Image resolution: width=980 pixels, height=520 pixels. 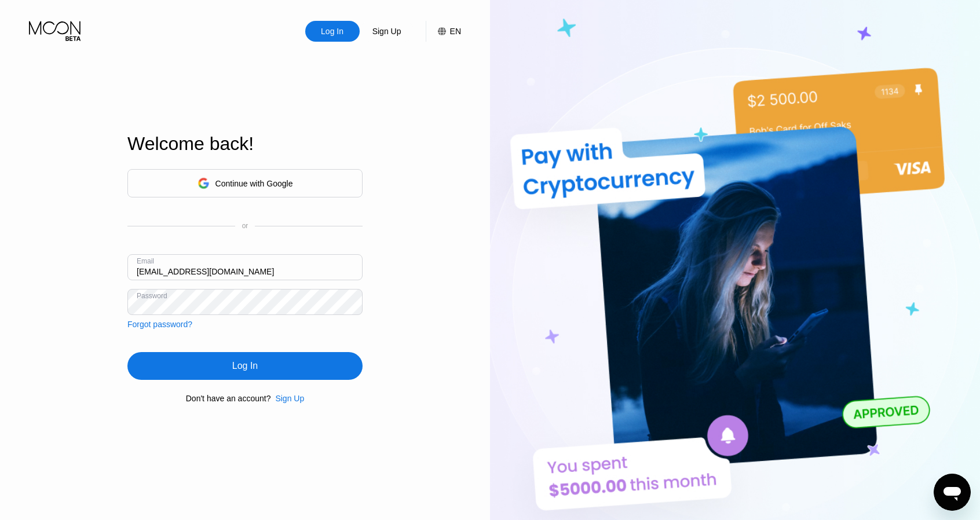 What do you see at coordinates (245, 143) in the screenshot?
I see `div: Welcome back!` at bounding box center [245, 143].